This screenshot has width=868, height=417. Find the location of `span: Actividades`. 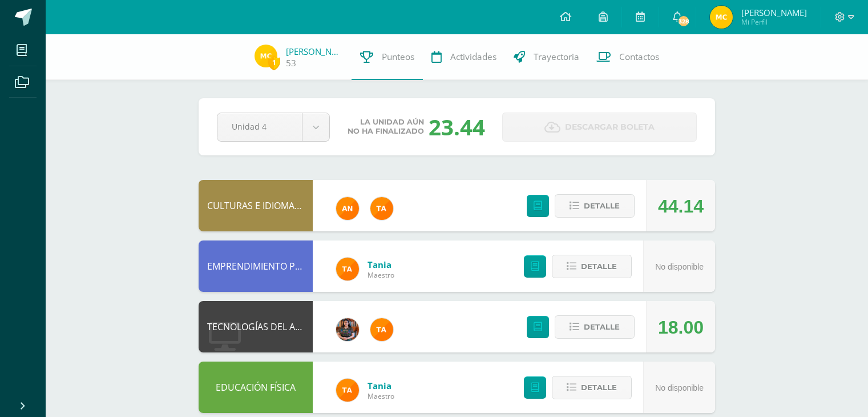

span: Actividades is located at coordinates (474, 56).